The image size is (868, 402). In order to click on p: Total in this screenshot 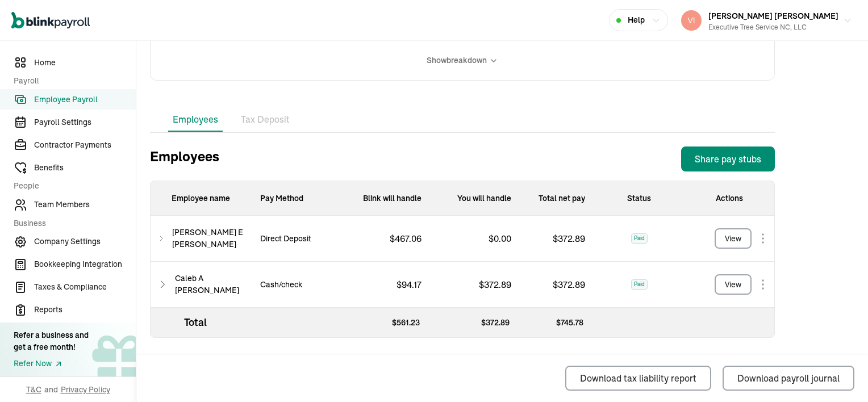, I will do `click(202, 323)`.